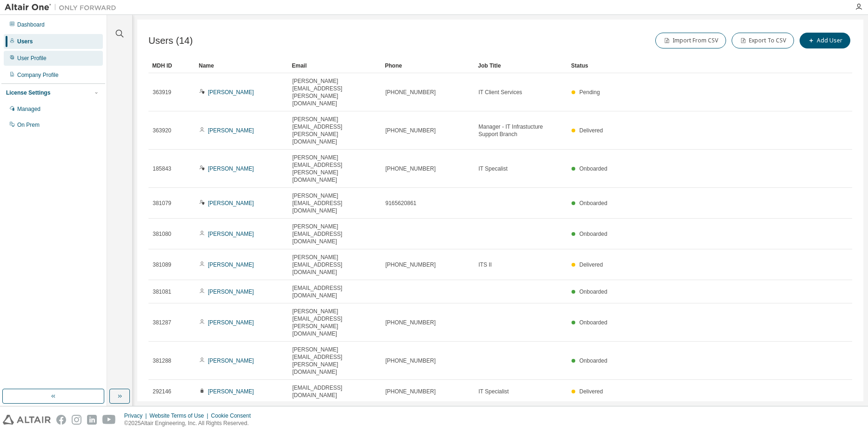 This screenshot has width=868, height=433. What do you see at coordinates (38, 75) in the screenshot?
I see `div: Company Profile` at bounding box center [38, 75].